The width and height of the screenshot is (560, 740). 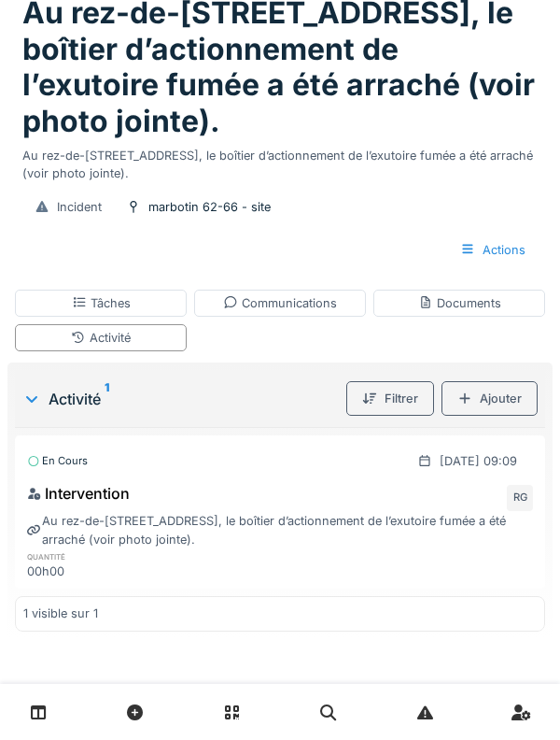 I want to click on div: Ajouter, so click(x=489, y=398).